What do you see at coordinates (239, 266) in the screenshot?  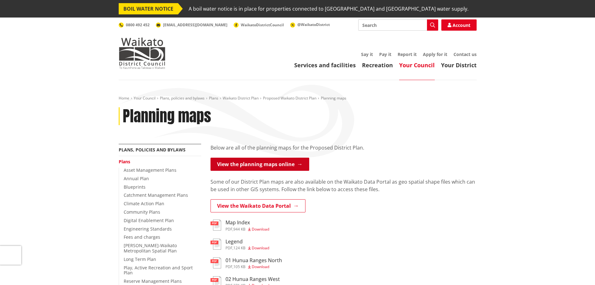 I see `span: 105 KB` at bounding box center [239, 266].